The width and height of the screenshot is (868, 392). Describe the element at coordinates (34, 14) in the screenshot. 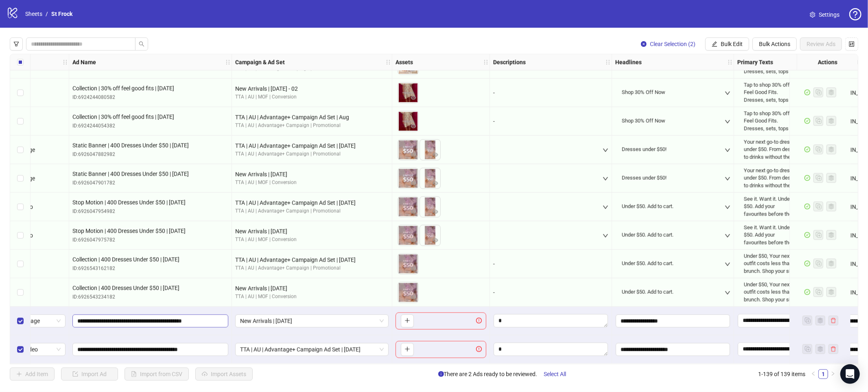

I see `a: Sheets` at that location.